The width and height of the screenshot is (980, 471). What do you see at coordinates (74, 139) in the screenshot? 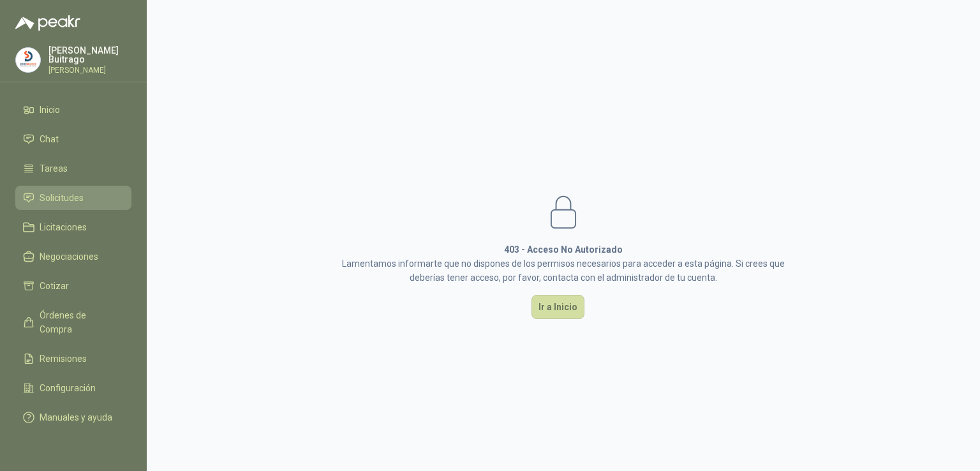
I see `a: Chat` at bounding box center [74, 139].